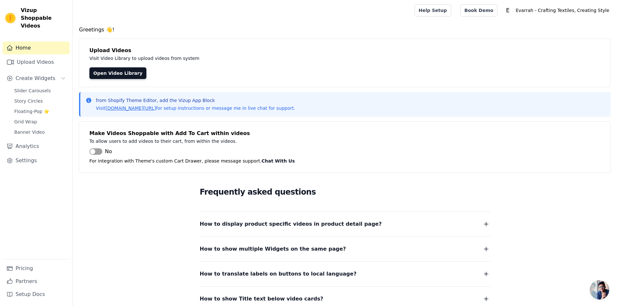 This screenshot has height=306, width=617. What do you see at coordinates (36, 281) in the screenshot?
I see `a: Partners` at bounding box center [36, 281].